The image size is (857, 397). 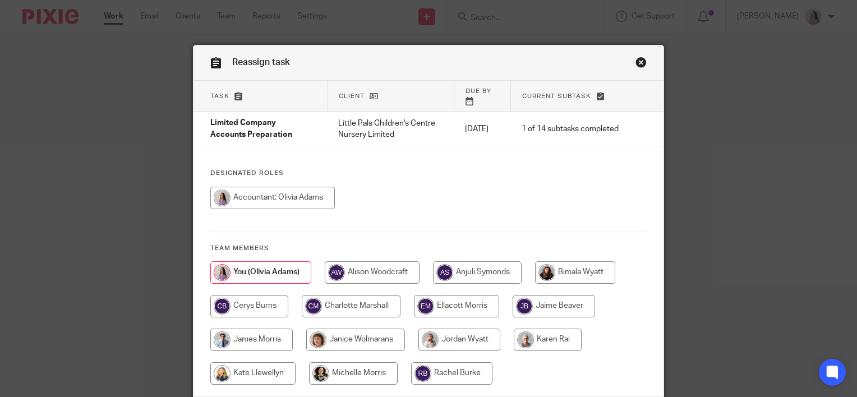 What do you see at coordinates (352, 96) in the screenshot?
I see `span: Client` at bounding box center [352, 96].